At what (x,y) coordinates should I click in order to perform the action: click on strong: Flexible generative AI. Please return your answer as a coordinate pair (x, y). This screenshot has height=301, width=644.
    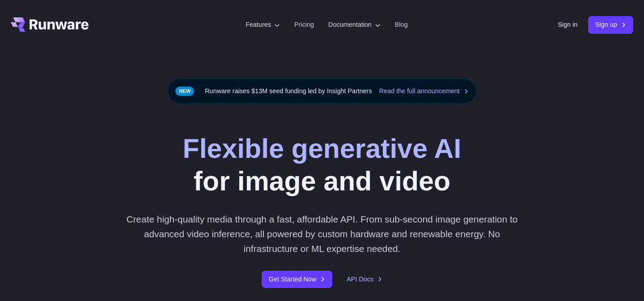
    Looking at the image, I should click on (322, 149).